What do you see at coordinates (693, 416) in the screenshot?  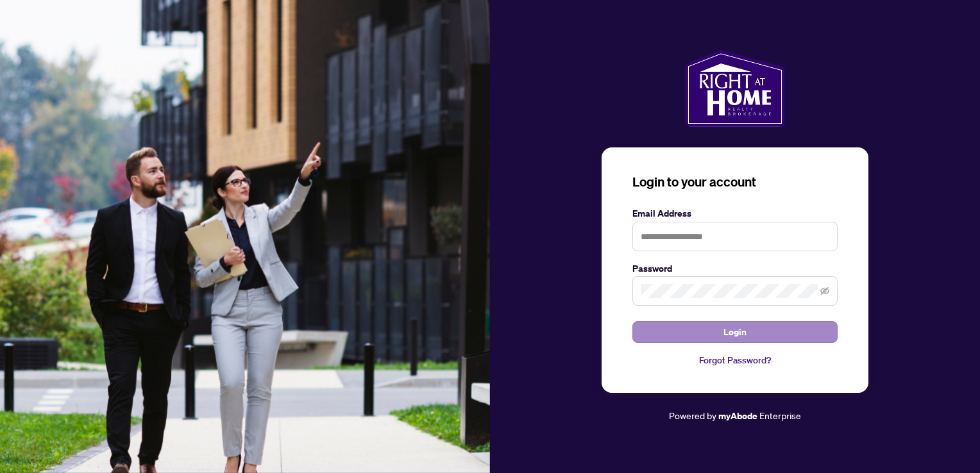 I see `span: Powered by` at bounding box center [693, 416].